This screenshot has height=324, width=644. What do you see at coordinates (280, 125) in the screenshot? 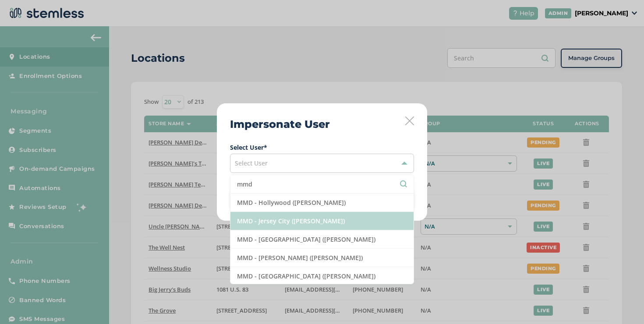
I see `h2: Impersonate User` at bounding box center [280, 125].